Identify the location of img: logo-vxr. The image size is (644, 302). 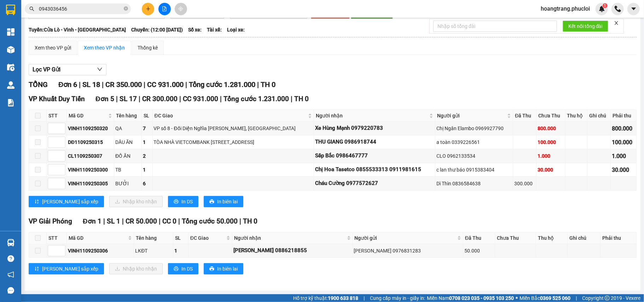
(11, 10).